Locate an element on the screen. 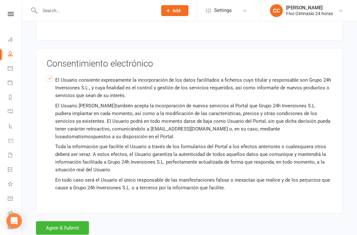 This screenshot has height=235, width=357. span: Add is located at coordinates (176, 11).